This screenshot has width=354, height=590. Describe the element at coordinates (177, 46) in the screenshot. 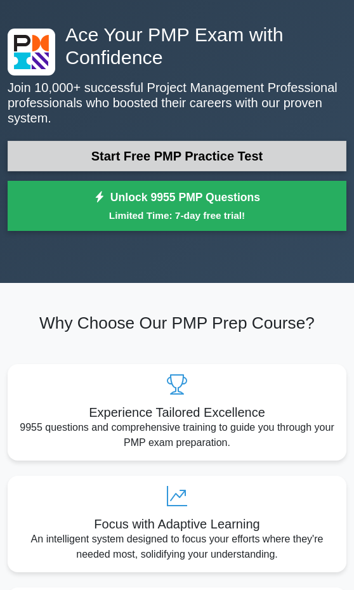

I see `h1: Ace Your PMP Exam with Confidence` at that location.